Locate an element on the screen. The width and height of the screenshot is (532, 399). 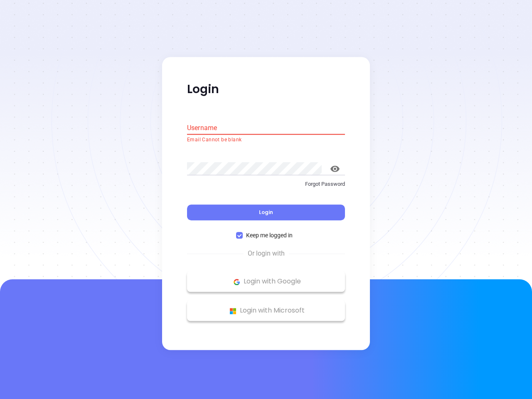
p: Forgot Password is located at coordinates (266, 184).